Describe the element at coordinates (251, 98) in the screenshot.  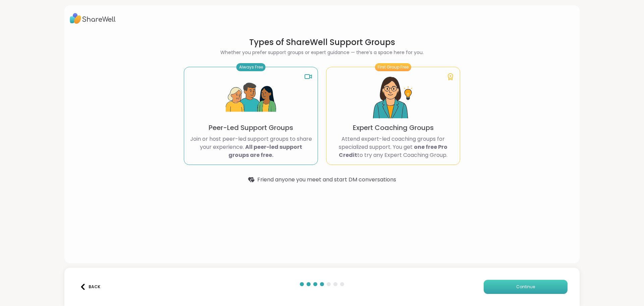
I see `img: Peer-Led Support Groups` at that location.